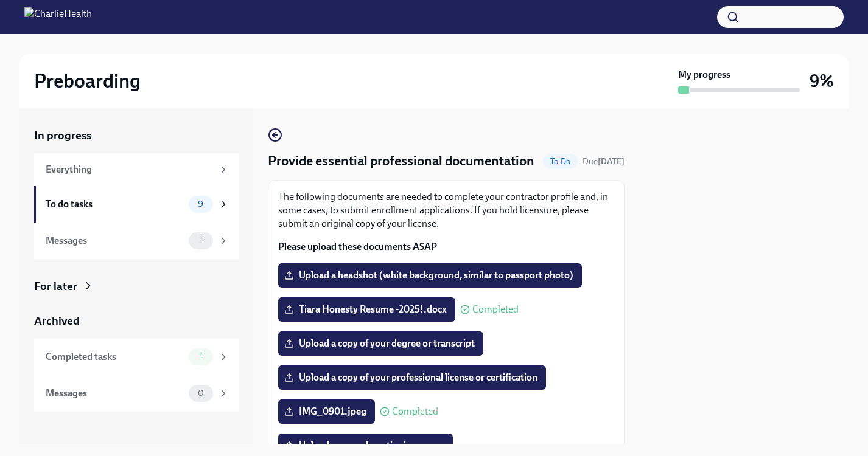 This screenshot has height=456, width=868. What do you see at coordinates (136, 321) in the screenshot?
I see `a: Archived` at bounding box center [136, 321].